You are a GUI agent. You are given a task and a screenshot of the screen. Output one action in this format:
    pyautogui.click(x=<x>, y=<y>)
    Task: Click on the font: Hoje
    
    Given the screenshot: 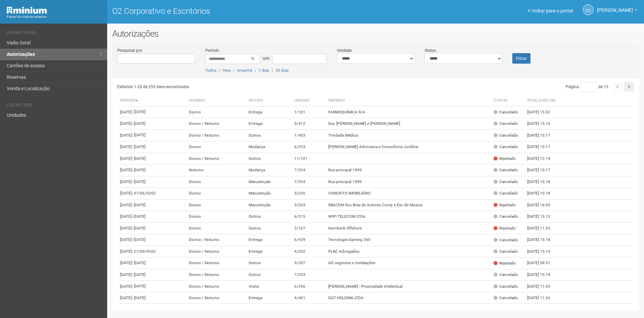 What is the action you would take?
    pyautogui.click(x=227, y=70)
    